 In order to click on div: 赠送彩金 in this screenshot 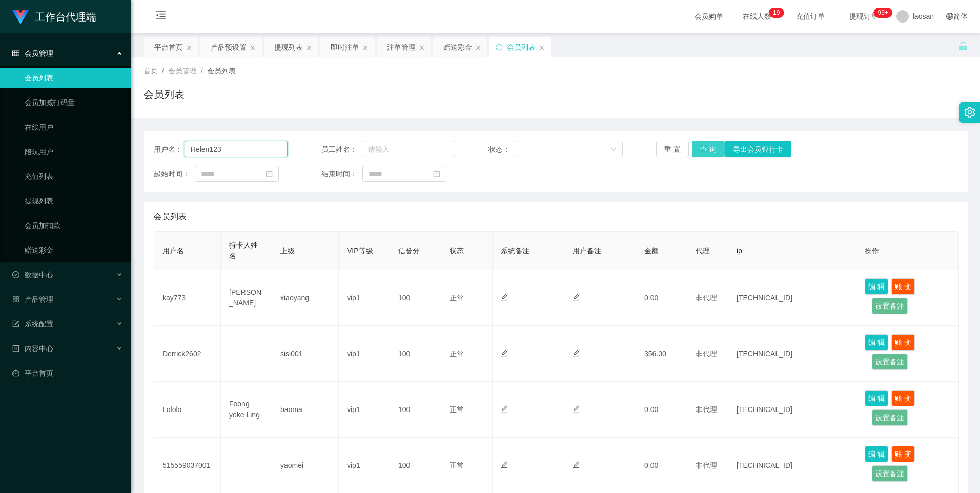, I will do `click(457, 47)`.